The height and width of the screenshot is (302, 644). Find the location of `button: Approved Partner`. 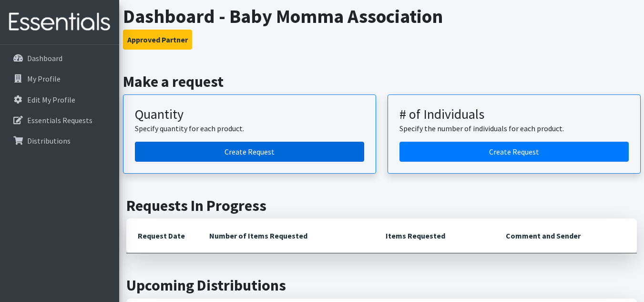

button: Approved Partner is located at coordinates (157, 40).